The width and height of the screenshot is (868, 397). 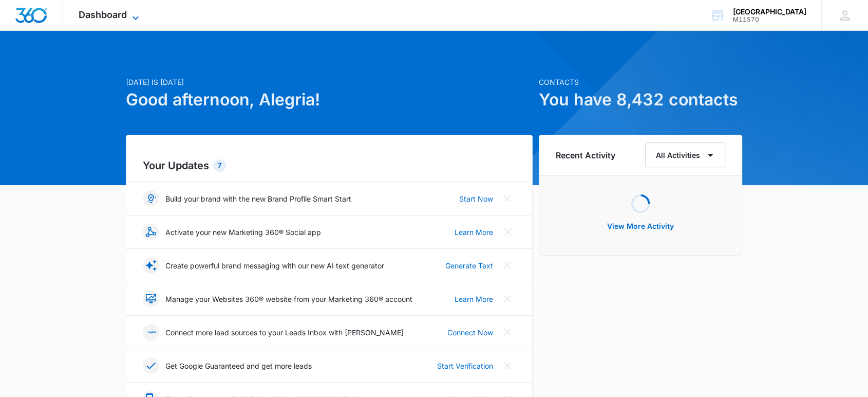 I want to click on div: account name, so click(x=769, y=12).